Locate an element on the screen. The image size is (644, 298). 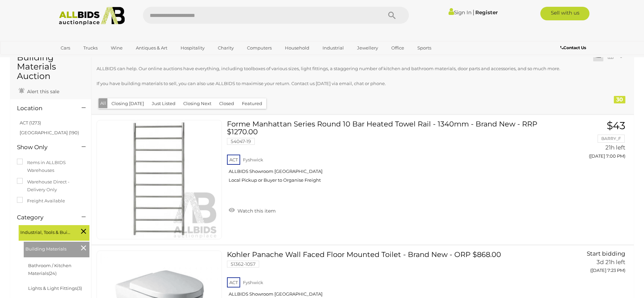
button: All is located at coordinates (103, 103).